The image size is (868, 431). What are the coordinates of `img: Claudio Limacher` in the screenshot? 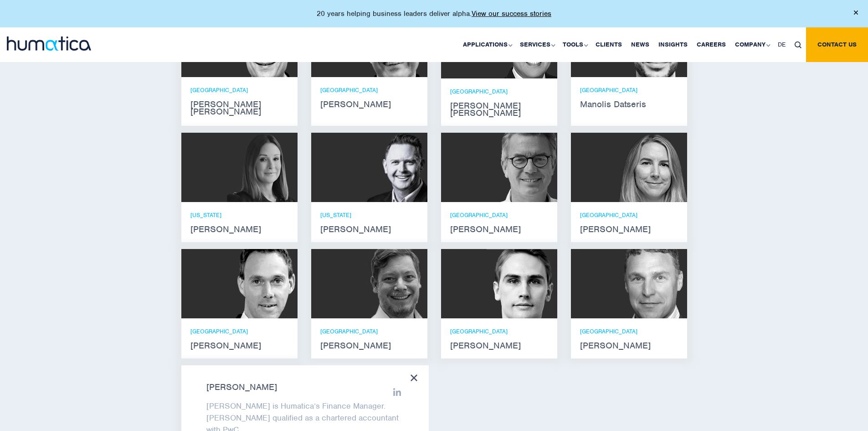 It's located at (392, 284).